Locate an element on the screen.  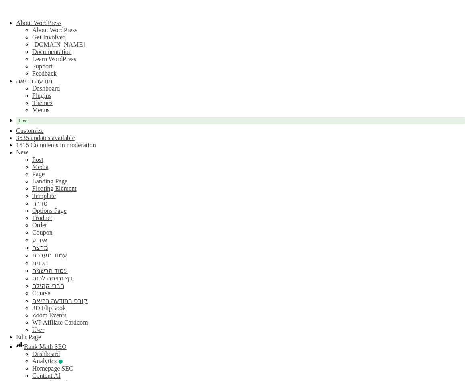
a: Content AI is located at coordinates (46, 375).